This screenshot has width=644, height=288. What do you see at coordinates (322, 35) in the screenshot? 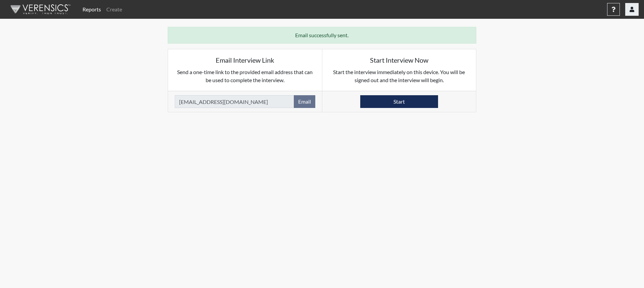
I see `p: Email successfully sent.` at bounding box center [322, 35].